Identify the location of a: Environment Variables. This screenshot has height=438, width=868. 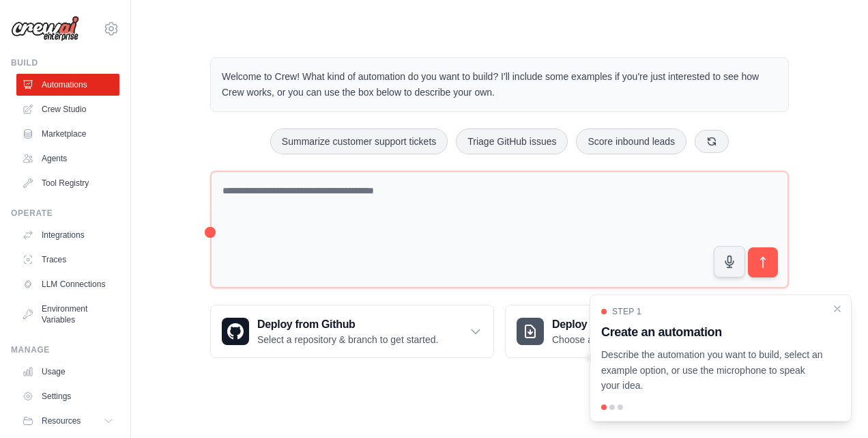
(67, 314).